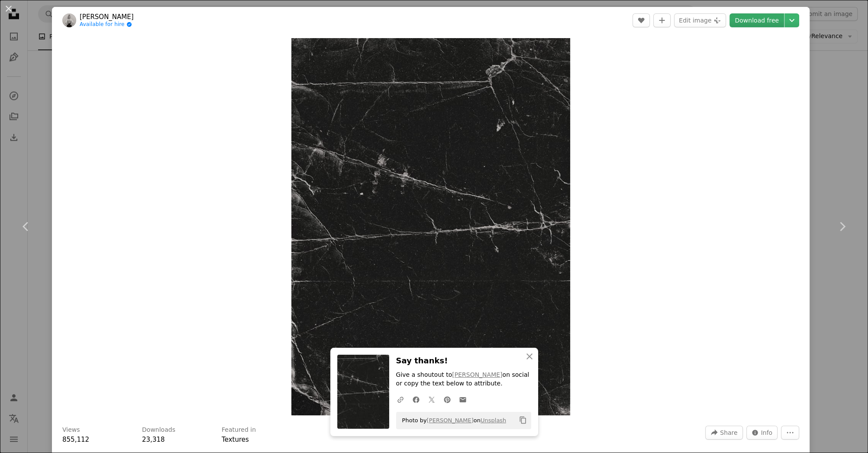 The height and width of the screenshot is (453, 868). I want to click on a: Share on Pinterest, so click(447, 400).